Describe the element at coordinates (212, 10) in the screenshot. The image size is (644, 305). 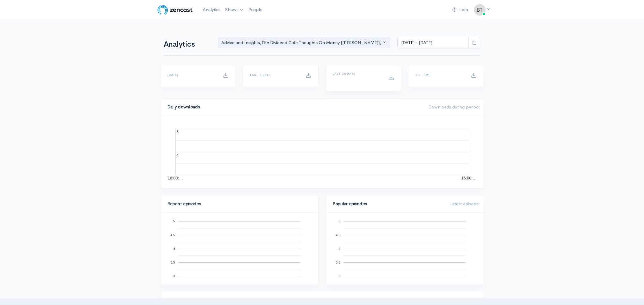
I see `a: Analytics` at that location.